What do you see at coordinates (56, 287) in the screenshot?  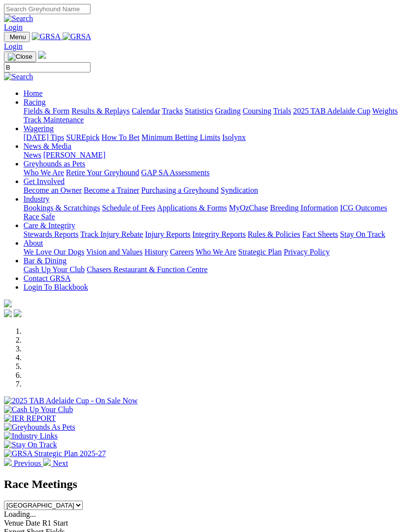 I see `a: Login To Blackbook` at bounding box center [56, 287].